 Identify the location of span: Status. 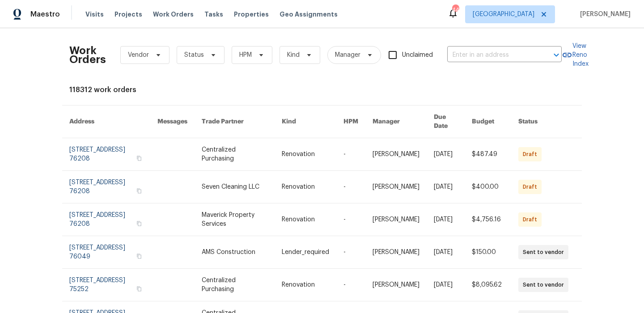
(194, 55).